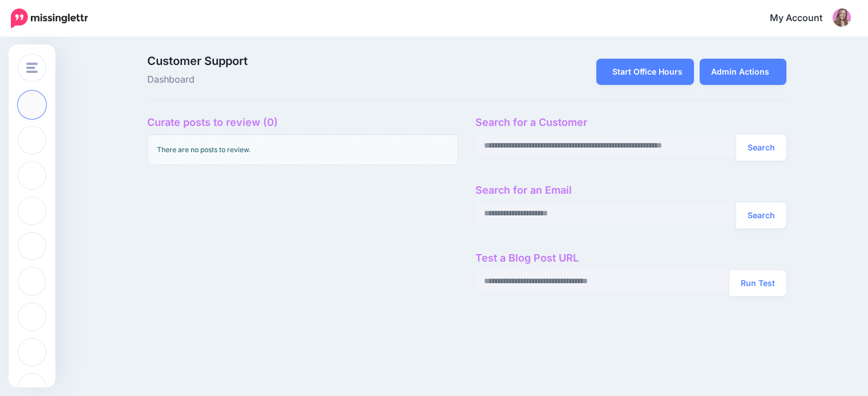 This screenshot has height=396, width=868. Describe the element at coordinates (302, 122) in the screenshot. I see `h4: Curate posts to review (0)` at that location.